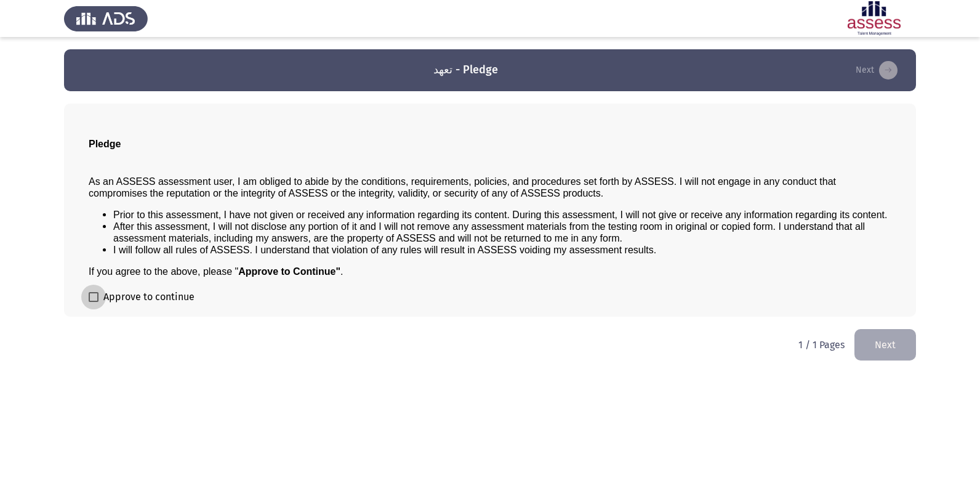 The width and height of the screenshot is (980, 477). I want to click on p: 1 / 1 Pages, so click(821, 344).